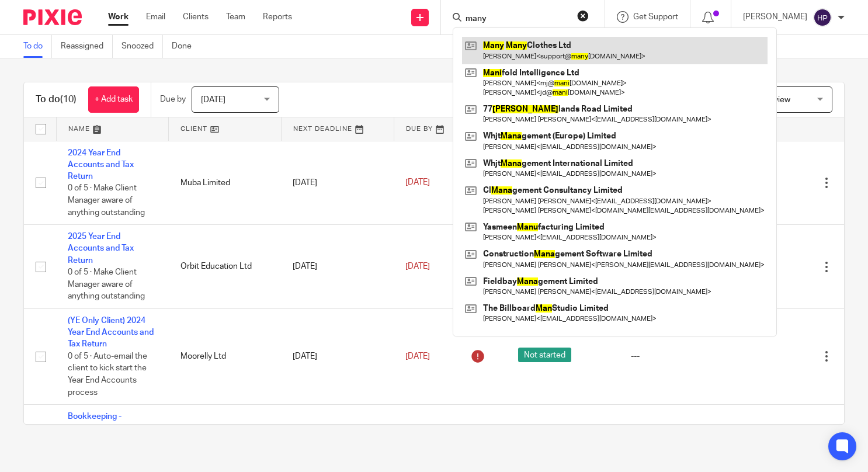  I want to click on a: (YE Only Client) 2024 Year End Accounts and Tax Return, so click(111, 333).